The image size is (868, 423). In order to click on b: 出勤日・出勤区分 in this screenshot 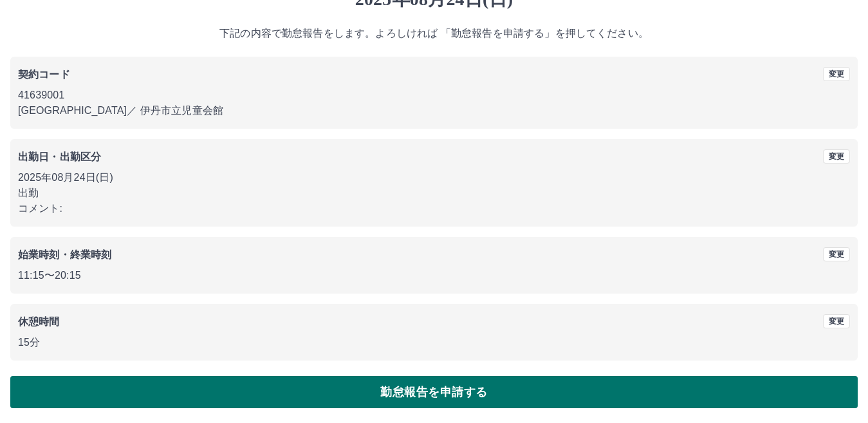, I will do `click(59, 157)`.